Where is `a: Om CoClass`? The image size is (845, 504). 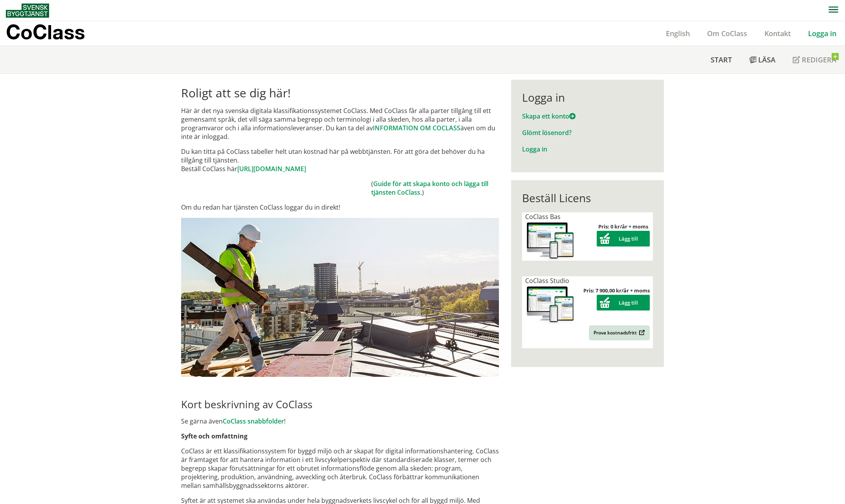 a: Om CoClass is located at coordinates (727, 33).